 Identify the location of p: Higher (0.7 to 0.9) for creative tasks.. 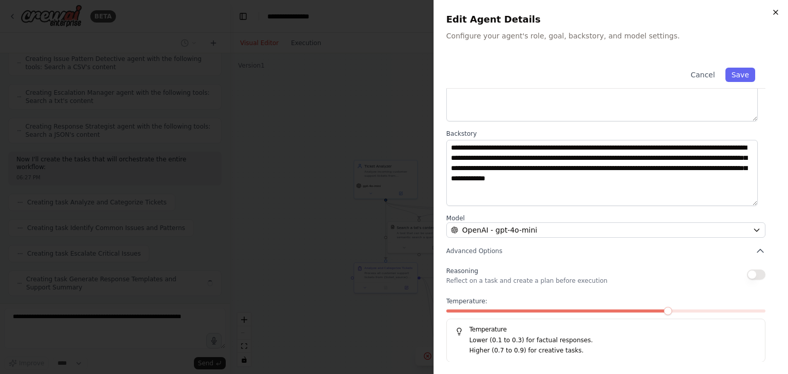
(613, 351).